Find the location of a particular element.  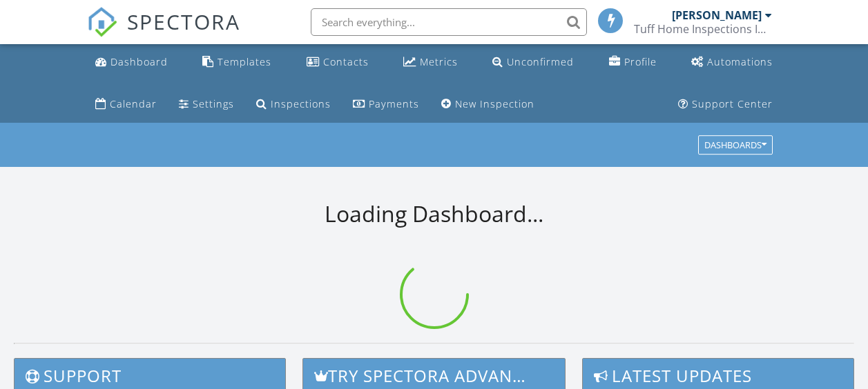

span: SPECTORA is located at coordinates (184, 21).